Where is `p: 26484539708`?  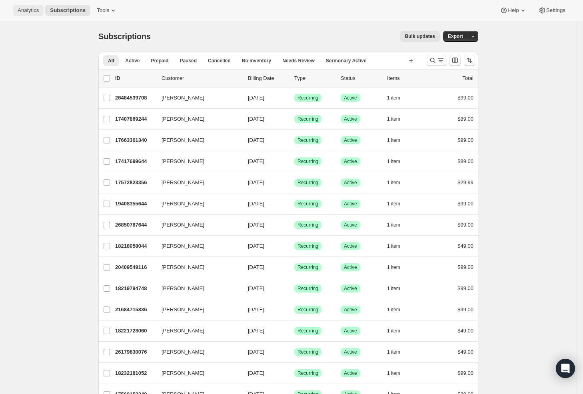
p: 26484539708 is located at coordinates (135, 98).